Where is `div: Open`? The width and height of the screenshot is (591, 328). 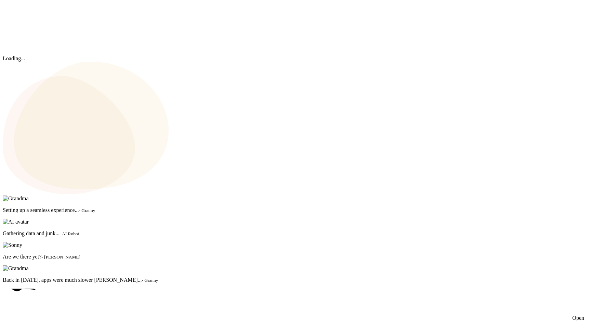 div: Open is located at coordinates (578, 318).